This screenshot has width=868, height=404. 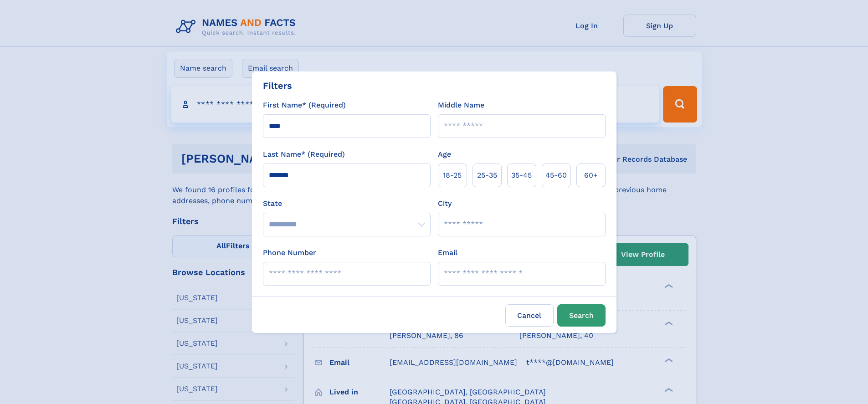 I want to click on span: 35‑45, so click(x=521, y=175).